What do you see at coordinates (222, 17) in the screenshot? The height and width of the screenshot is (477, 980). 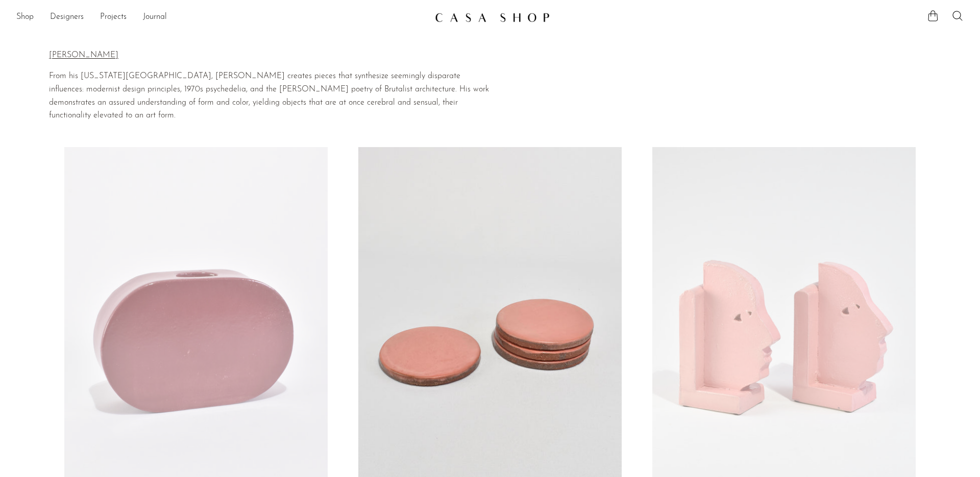 I see `ul: NEW HEADER MENU` at bounding box center [222, 17].